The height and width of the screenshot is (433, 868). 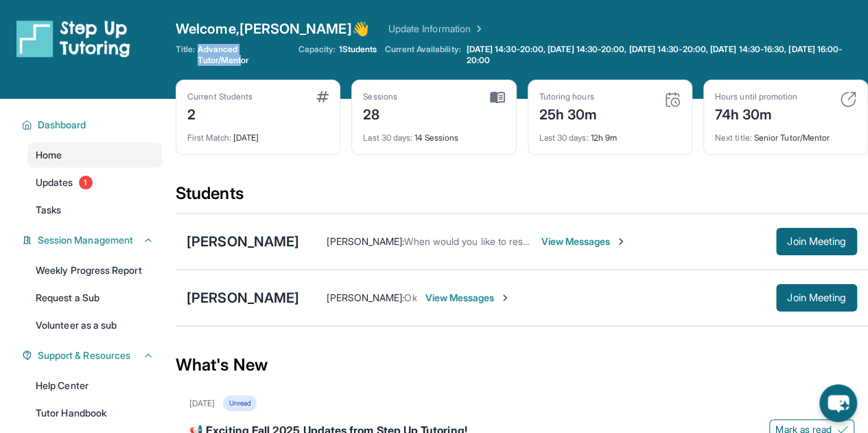 What do you see at coordinates (48, 210) in the screenshot?
I see `span: Tasks` at bounding box center [48, 210].